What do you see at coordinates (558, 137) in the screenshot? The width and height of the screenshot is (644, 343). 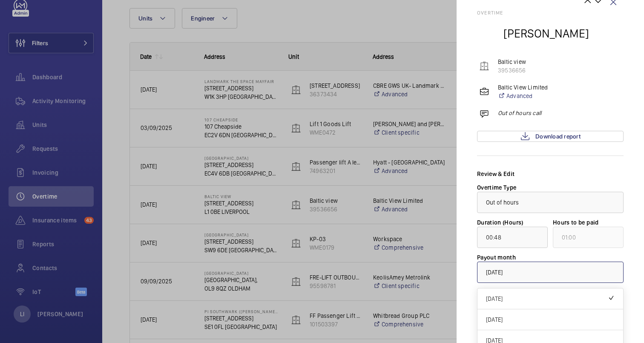 I see `span: Download report` at bounding box center [558, 137].